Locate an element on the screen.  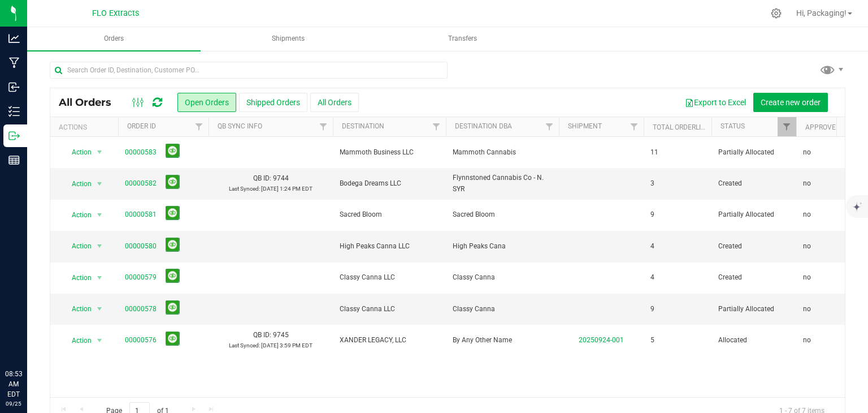
span: XANDER LEGACY, LLC is located at coordinates (390, 339).